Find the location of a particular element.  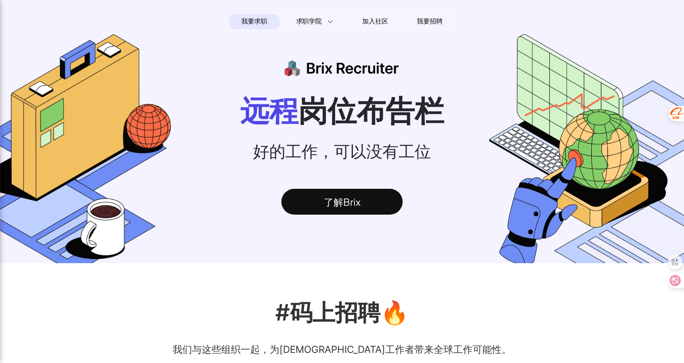

span: 我要招聘 is located at coordinates (429, 21).